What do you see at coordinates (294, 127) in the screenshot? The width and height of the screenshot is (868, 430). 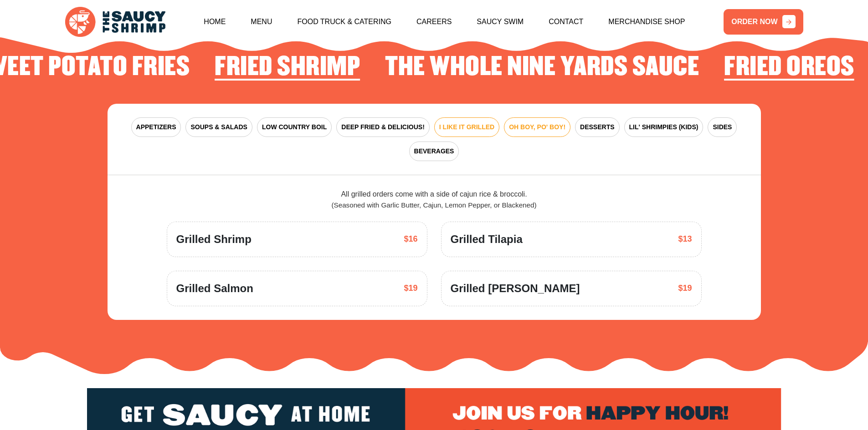 I see `span: LOW COUNTRY BOIL` at bounding box center [294, 127].